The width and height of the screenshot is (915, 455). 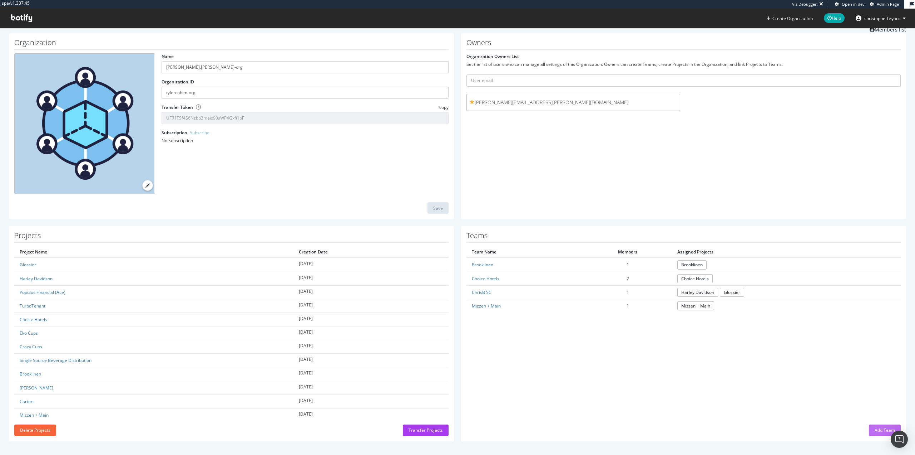 I want to click on button: Delete Projects, so click(x=35, y=430).